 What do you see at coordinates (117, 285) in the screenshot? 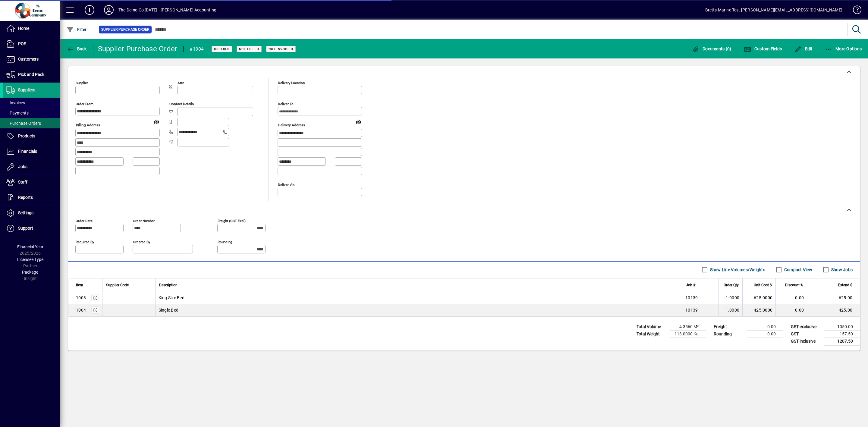
I see `span: Supplier Code` at bounding box center [117, 285].